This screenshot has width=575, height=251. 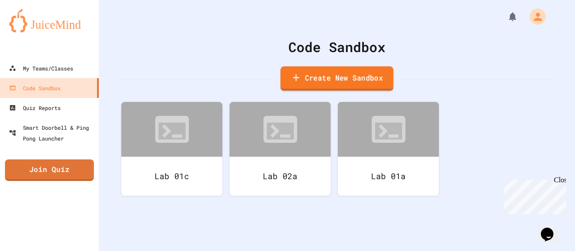 I want to click on div: My Notifications, so click(x=505, y=17).